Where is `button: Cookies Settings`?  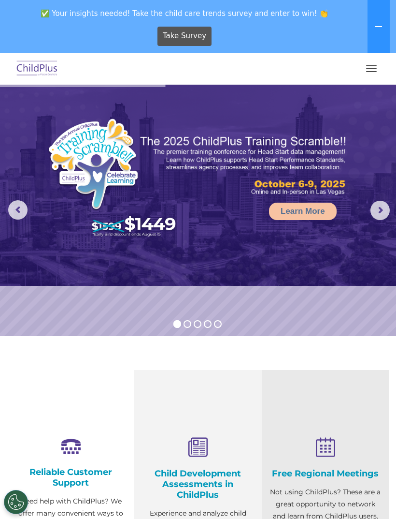 button: Cookies Settings is located at coordinates (16, 502).